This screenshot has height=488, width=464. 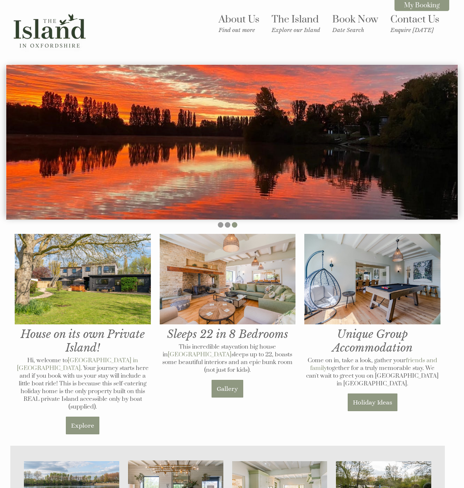 I want to click on small: Explore our Island, so click(x=296, y=30).